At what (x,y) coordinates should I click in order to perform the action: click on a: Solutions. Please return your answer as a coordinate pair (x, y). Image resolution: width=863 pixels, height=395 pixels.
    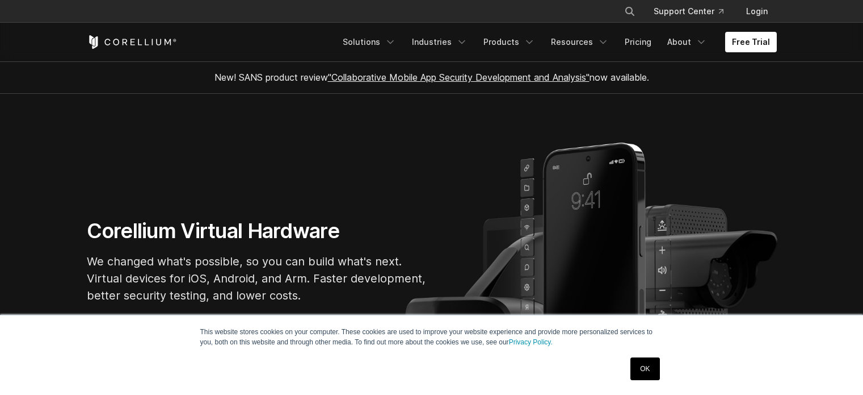
    Looking at the image, I should click on (370, 42).